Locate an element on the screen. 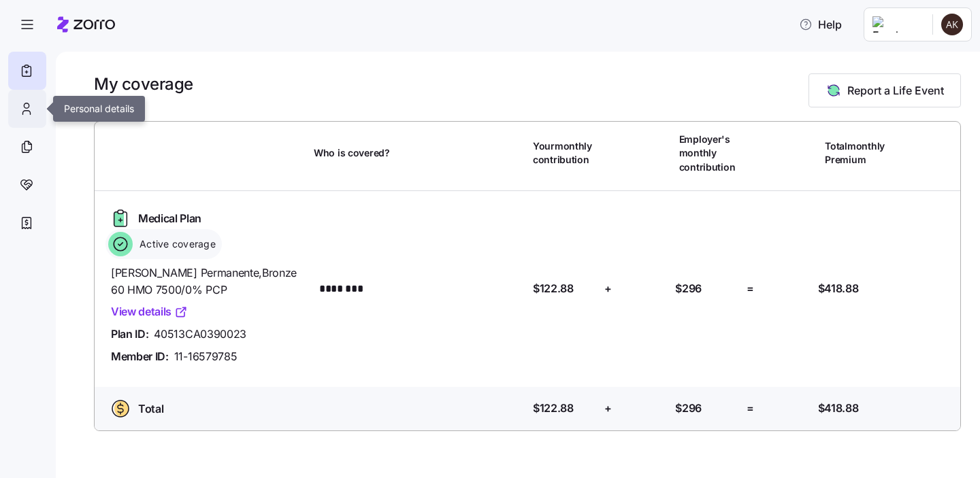 Image resolution: width=980 pixels, height=478 pixels. span: Total monthly Premium is located at coordinates (855, 153).